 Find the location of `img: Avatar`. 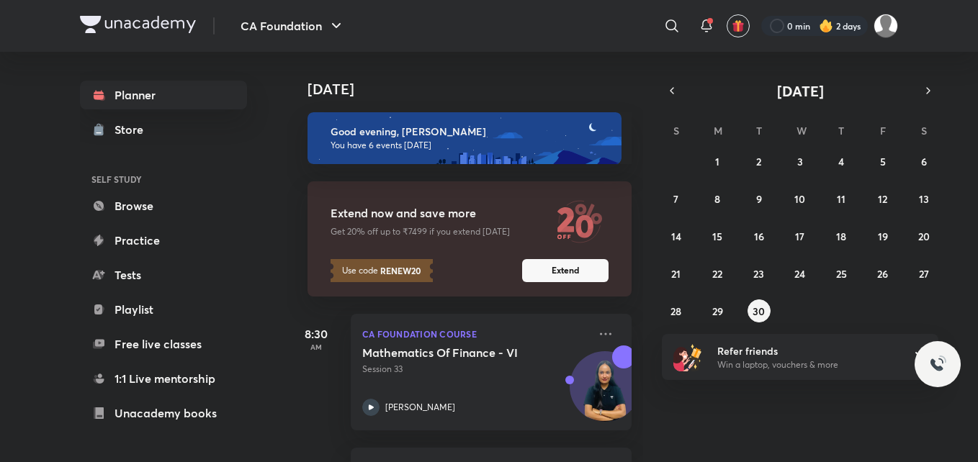

img: Avatar is located at coordinates (605, 394).